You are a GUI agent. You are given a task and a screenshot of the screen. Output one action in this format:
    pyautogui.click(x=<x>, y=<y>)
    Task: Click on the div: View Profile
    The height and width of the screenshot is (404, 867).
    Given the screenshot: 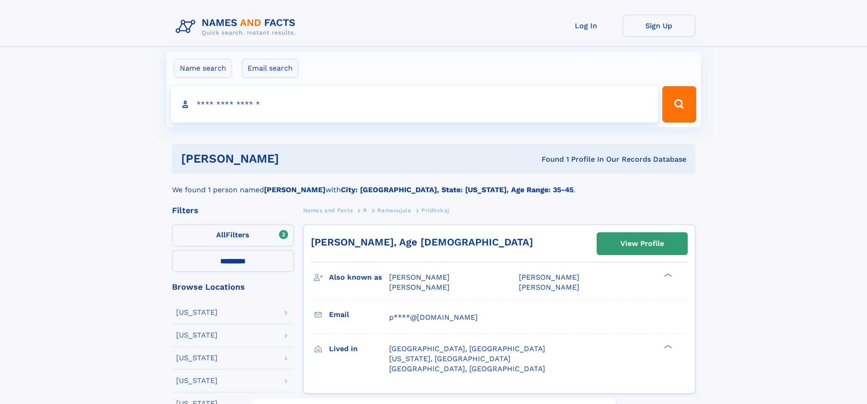 What is the action you would take?
    pyautogui.click(x=642, y=243)
    